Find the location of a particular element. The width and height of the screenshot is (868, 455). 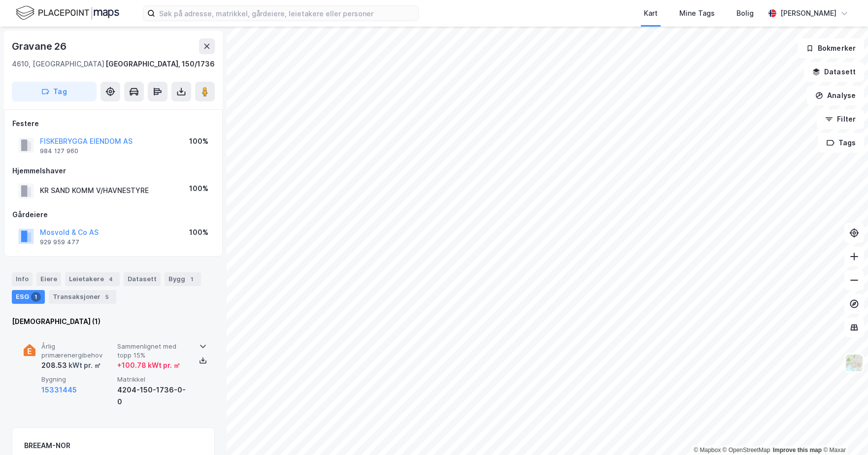

div: Hjemmelshaver is located at coordinates (113, 171).